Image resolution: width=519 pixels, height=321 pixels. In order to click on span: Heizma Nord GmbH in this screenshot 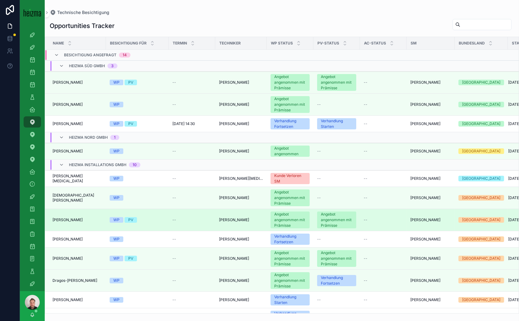, I will do `click(88, 137)`.